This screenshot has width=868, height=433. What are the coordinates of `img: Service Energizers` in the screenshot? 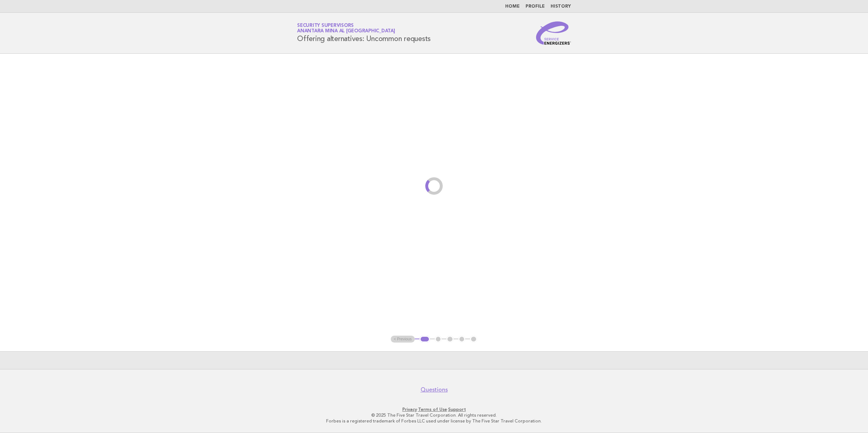 It's located at (553, 33).